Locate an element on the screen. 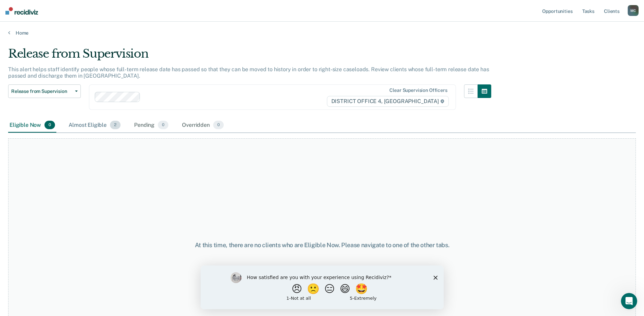 Image resolution: width=644 pixels, height=316 pixels. p: This alert helps staff identify people whose full-term release date has passed so that they can b... is located at coordinates (248, 73).